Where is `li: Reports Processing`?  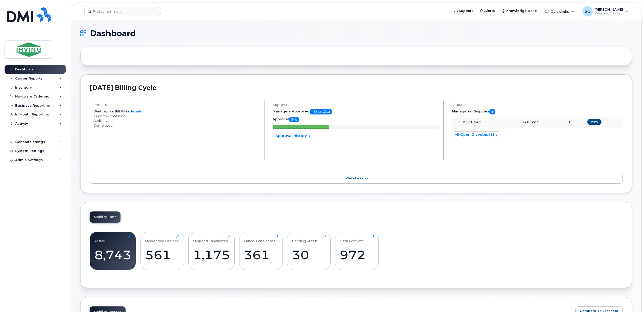
li: Reports Processing is located at coordinates (177, 116).